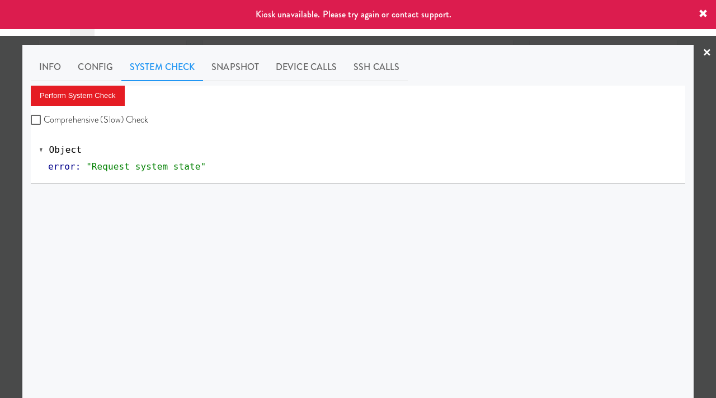 This screenshot has width=716, height=398. I want to click on a: SSH Calls, so click(376, 67).